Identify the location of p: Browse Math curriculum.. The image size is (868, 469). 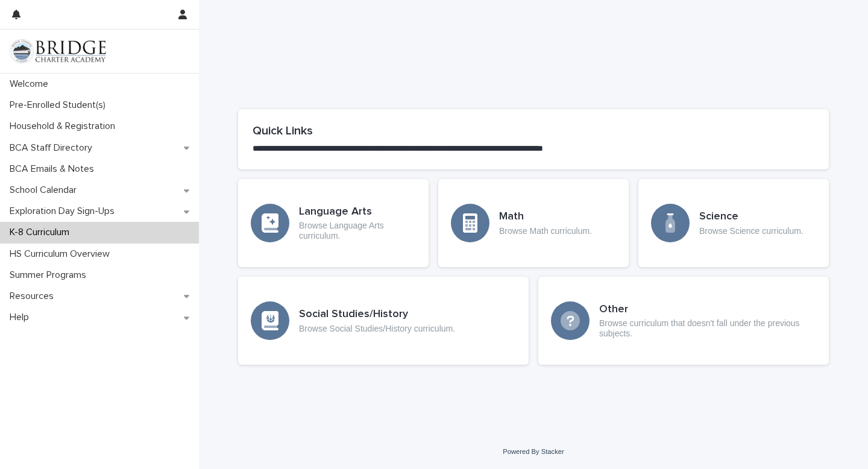
(546, 231).